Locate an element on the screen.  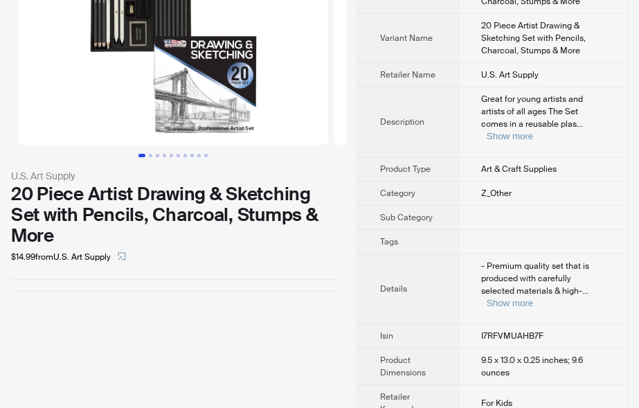
button: Go to slide 3 is located at coordinates (157, 155).